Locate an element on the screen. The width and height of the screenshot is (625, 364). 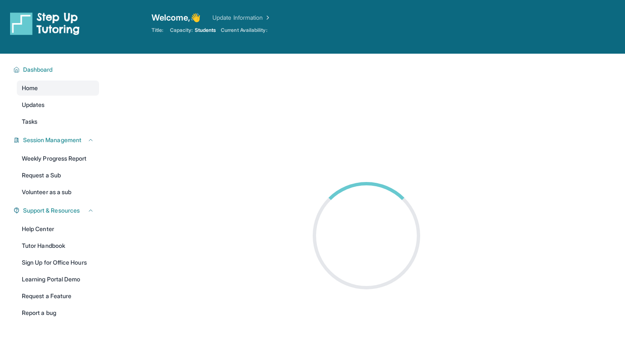
a: Tasks is located at coordinates (58, 122).